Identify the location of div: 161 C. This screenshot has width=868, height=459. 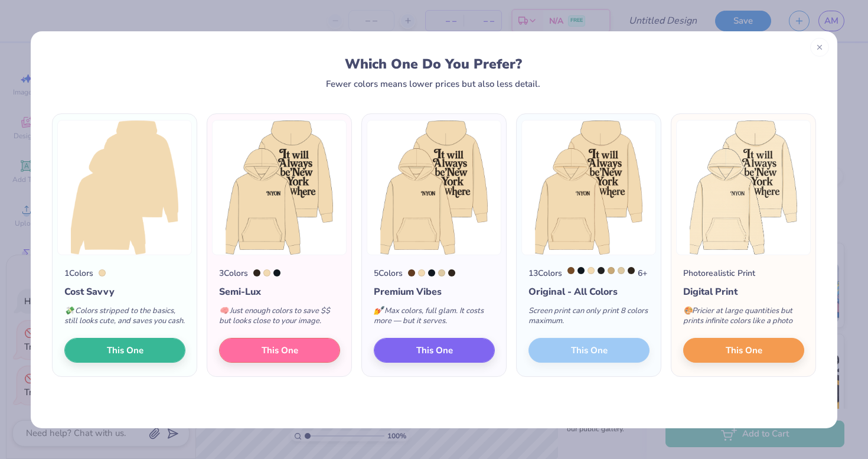
(411, 273).